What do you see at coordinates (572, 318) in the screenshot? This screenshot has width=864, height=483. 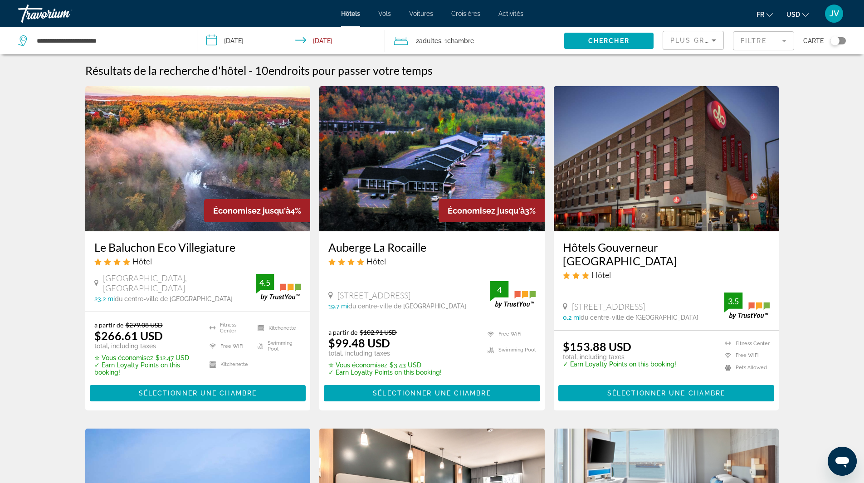 I see `span: 0.2 mi` at bounding box center [572, 318].